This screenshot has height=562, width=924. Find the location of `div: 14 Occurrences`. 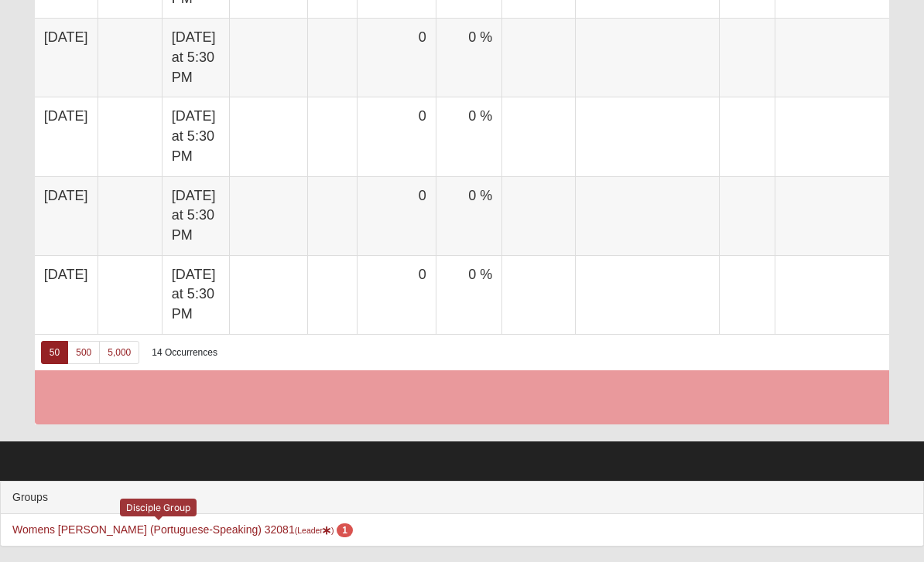

div: 14 Occurrences is located at coordinates (185, 353).